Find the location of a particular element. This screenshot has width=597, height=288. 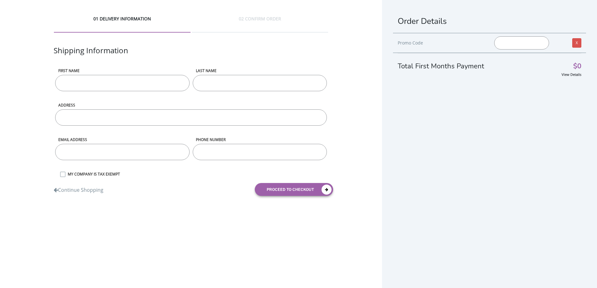

div: 02 CONFIRM ORDER is located at coordinates (260, 24).